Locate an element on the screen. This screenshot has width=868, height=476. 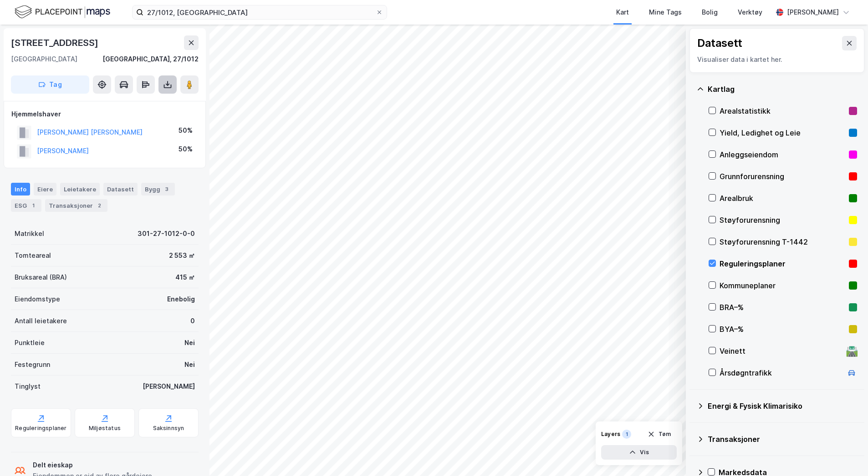
div: Bolig is located at coordinates (709, 13).